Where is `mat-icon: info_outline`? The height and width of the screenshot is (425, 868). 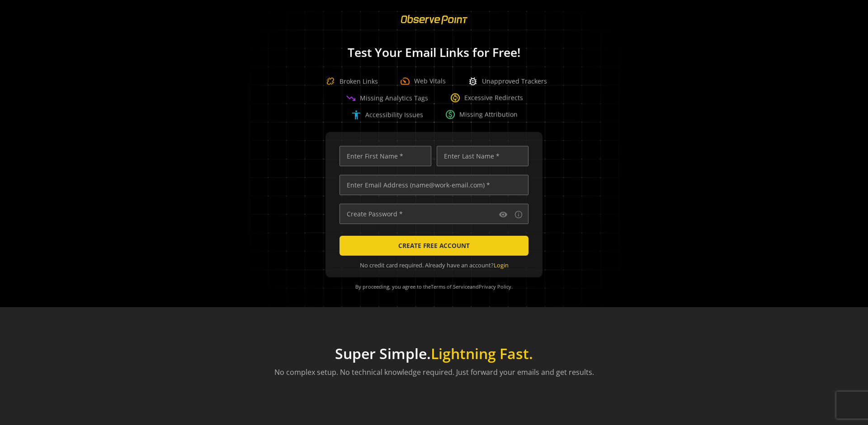
mat-icon: info_outline is located at coordinates (518, 214).